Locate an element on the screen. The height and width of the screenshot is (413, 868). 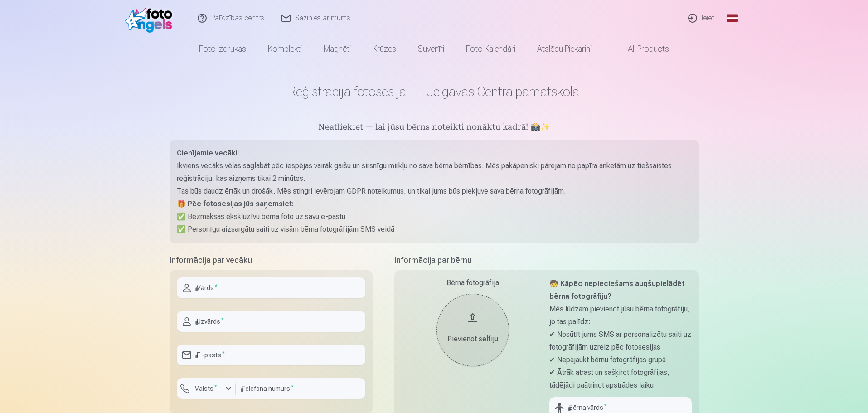
a: Foto izdrukas is located at coordinates (223, 49).